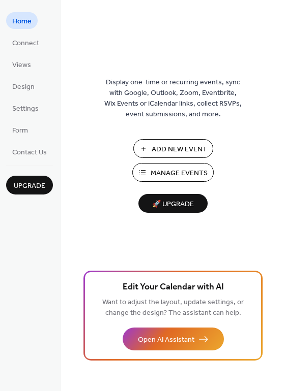  I want to click on span: Contact Us, so click(29, 152).